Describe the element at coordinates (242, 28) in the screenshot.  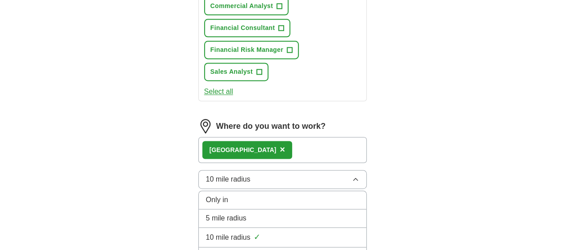
I see `span: Financial Consultant` at that location.